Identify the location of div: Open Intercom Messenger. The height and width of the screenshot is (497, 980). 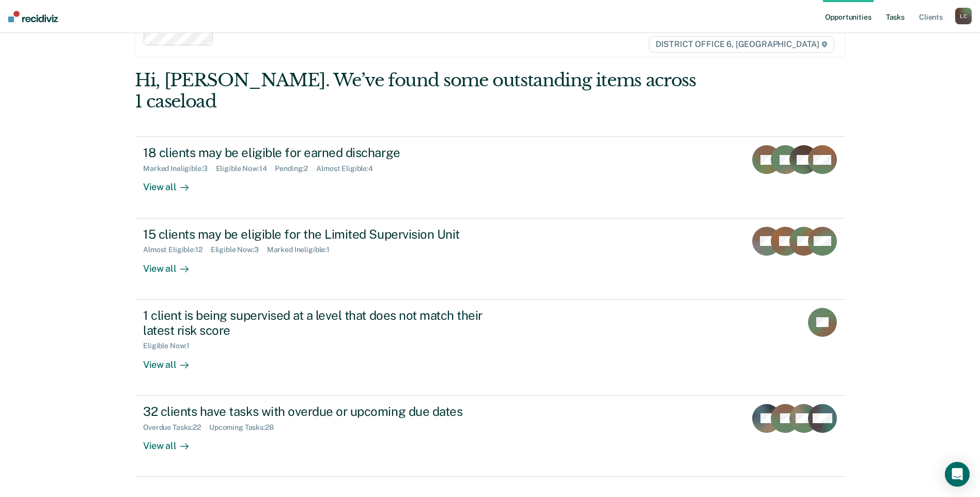
(958, 474).